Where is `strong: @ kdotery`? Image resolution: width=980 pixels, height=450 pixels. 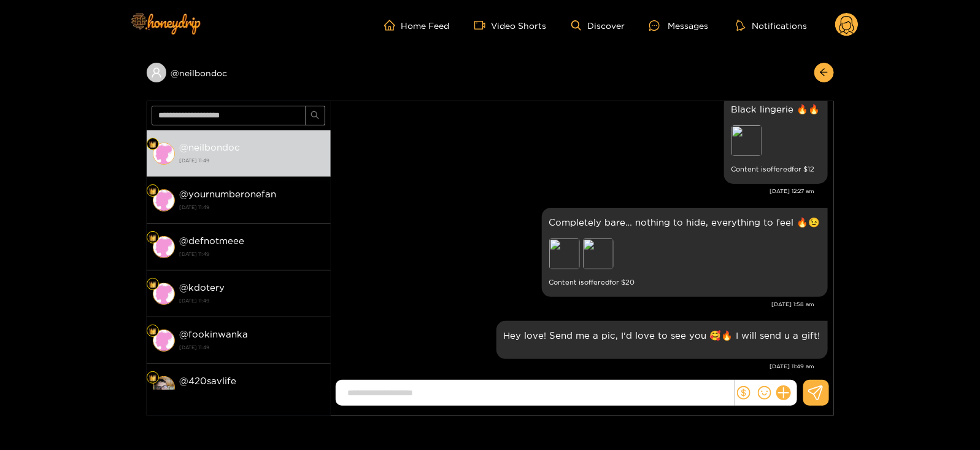
strong: @ kdotery is located at coordinates (202, 287).